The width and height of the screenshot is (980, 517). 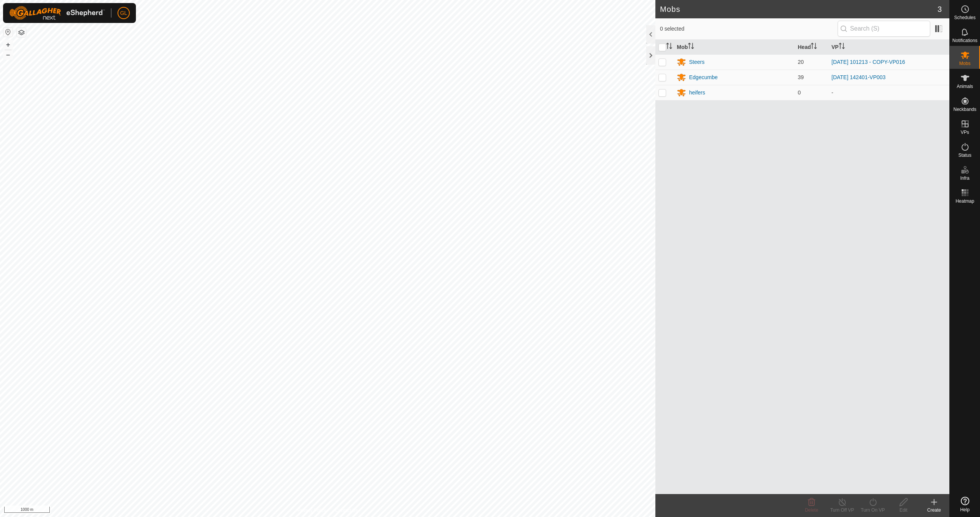 I want to click on input: Search (S), so click(x=884, y=29).